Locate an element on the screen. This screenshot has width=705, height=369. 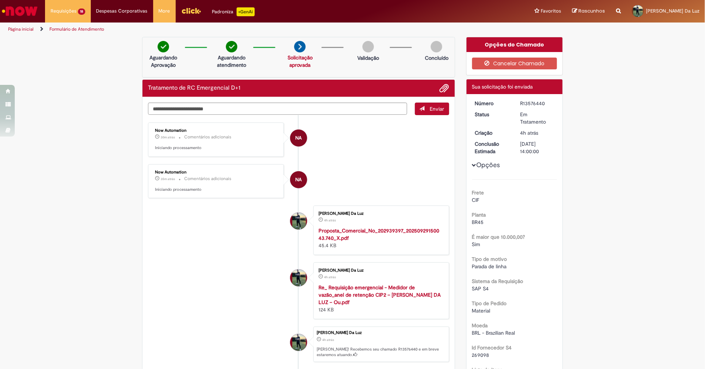
time: 29/09/2025 12:04:53 is located at coordinates (330, 220).